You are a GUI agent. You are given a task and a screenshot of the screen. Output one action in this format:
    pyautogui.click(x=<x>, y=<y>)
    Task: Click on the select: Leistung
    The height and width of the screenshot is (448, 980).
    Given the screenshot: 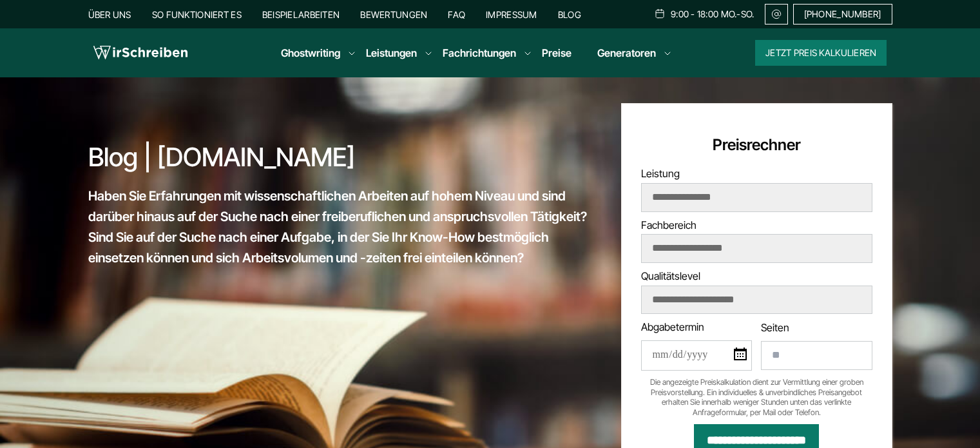 What is the action you would take?
    pyautogui.click(x=757, y=197)
    